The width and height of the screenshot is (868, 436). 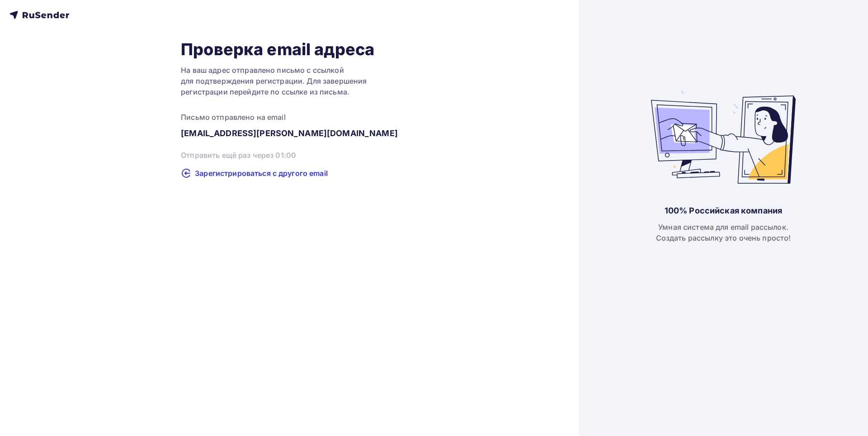 What do you see at coordinates (723, 233) in the screenshot?
I see `div: Умная система для email рассылок. Создать рассылку это очень просто!` at bounding box center [723, 233].